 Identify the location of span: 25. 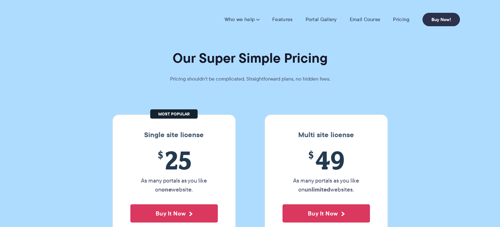
(174, 160).